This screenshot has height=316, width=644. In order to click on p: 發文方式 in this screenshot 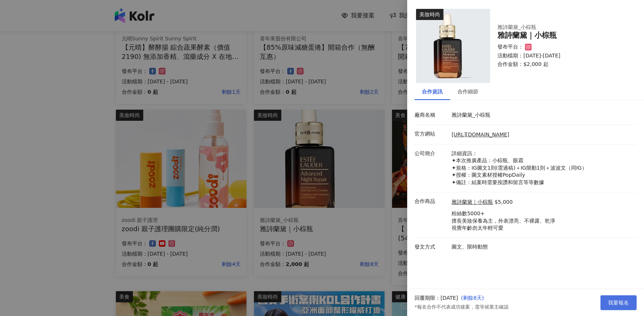, I will do `click(431, 247)`.